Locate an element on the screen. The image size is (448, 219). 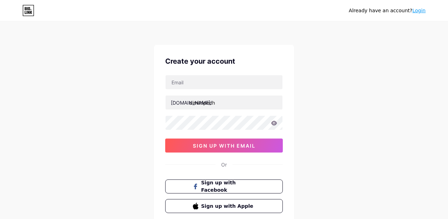
div: Or is located at coordinates (224, 164).